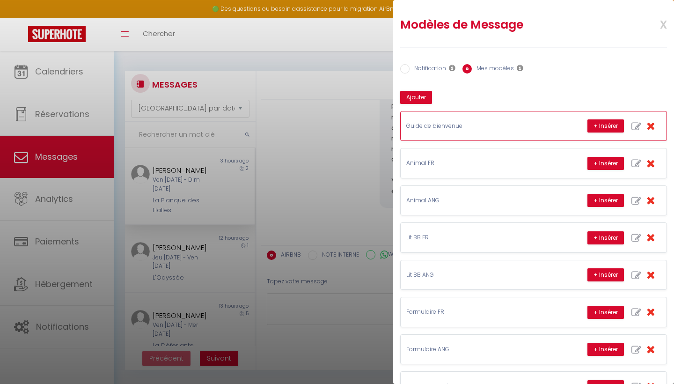  What do you see at coordinates (416, 97) in the screenshot?
I see `button: Ajouter` at bounding box center [416, 97].